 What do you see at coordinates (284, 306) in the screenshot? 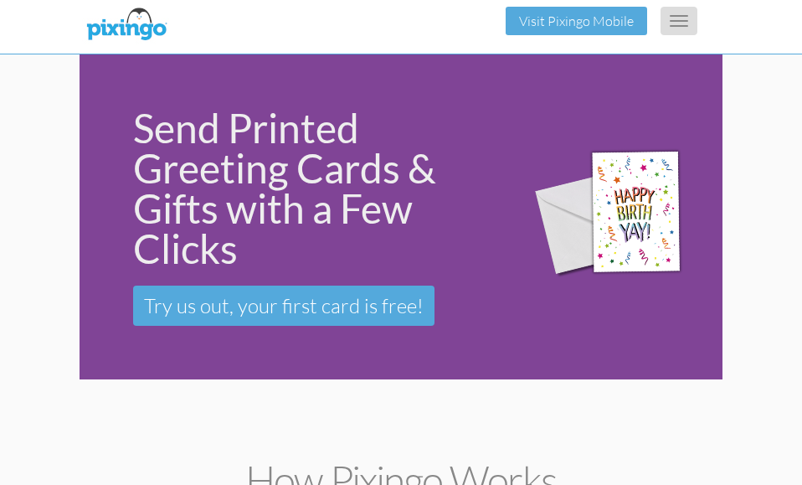
I see `span: Try us out, your first card is free!` at bounding box center [284, 306].